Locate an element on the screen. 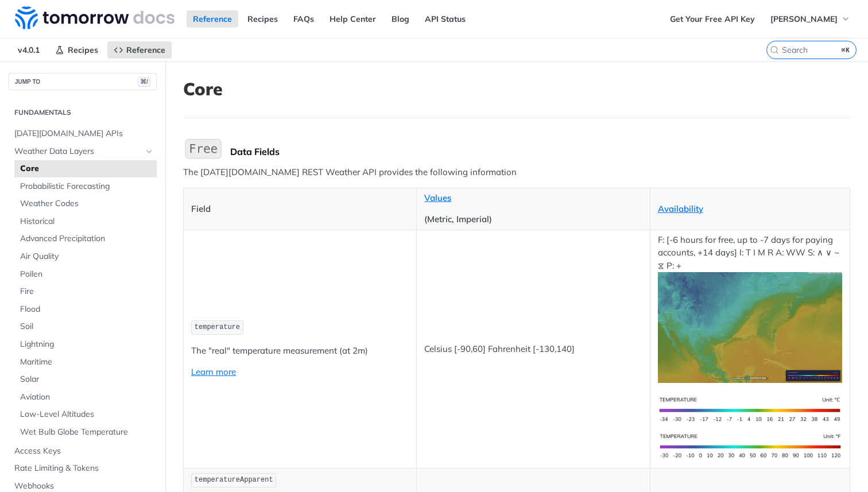  a: Rate Limiting & Tokens is located at coordinates (82, 468).